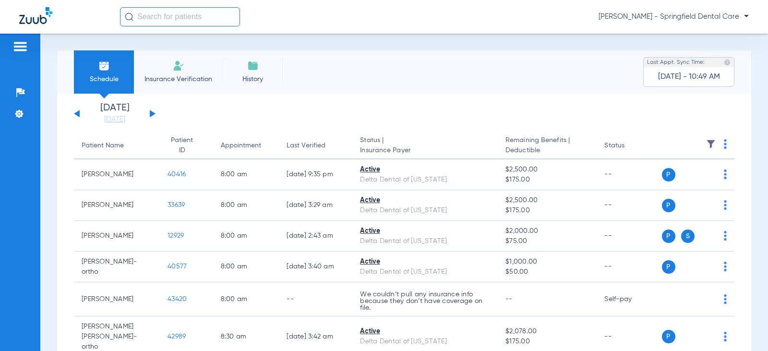 Image resolution: width=768 pixels, height=351 pixels. What do you see at coordinates (425, 301) in the screenshot?
I see `p: We couldn’t pull any insurance info because they don’t have coverage on file.` at bounding box center [425, 301].